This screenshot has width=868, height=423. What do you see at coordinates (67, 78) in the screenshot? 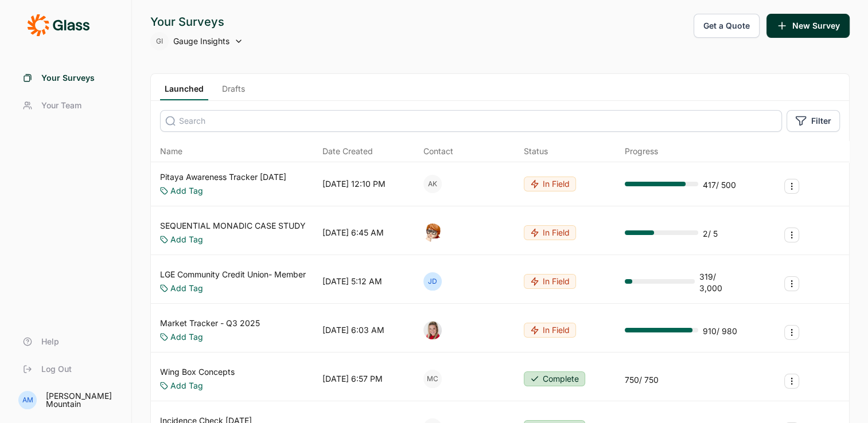
I see `span: Your Surveys` at bounding box center [67, 78].